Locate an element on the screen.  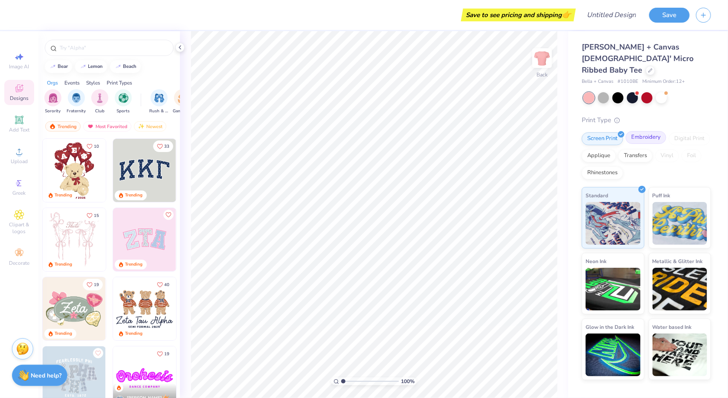
button: lemon is located at coordinates (91, 67).